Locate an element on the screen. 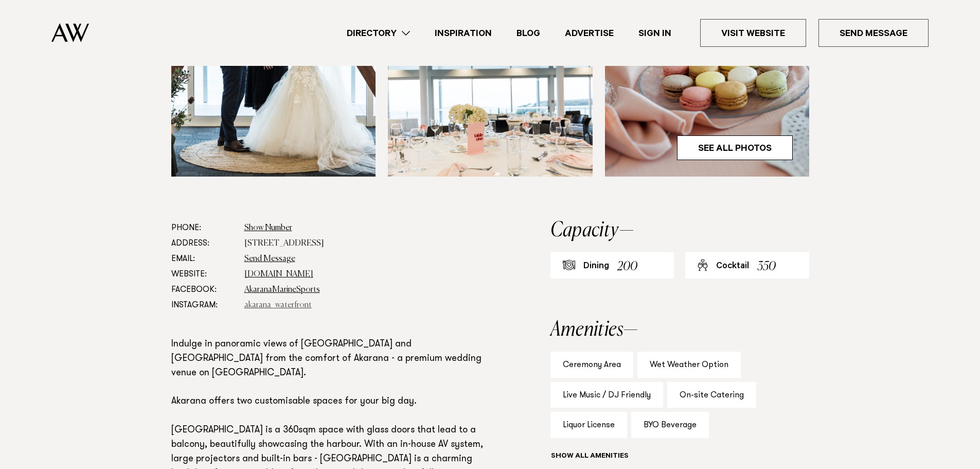  a: Directory is located at coordinates (378, 33).